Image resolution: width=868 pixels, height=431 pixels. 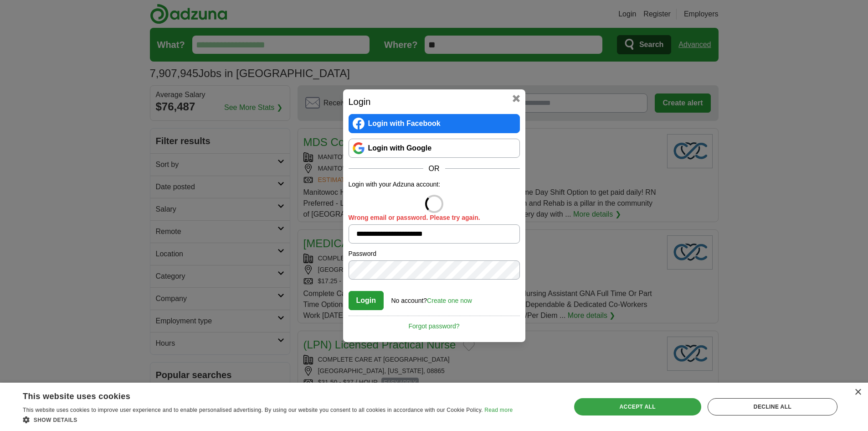 I want to click on div: This website uses cookies, so click(x=256, y=395).